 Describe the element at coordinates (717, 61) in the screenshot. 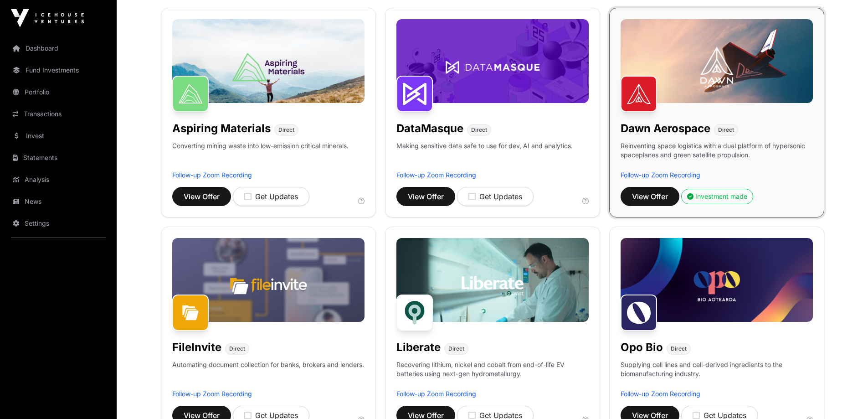

I see `img: Dawn-Banner.jpg` at that location.